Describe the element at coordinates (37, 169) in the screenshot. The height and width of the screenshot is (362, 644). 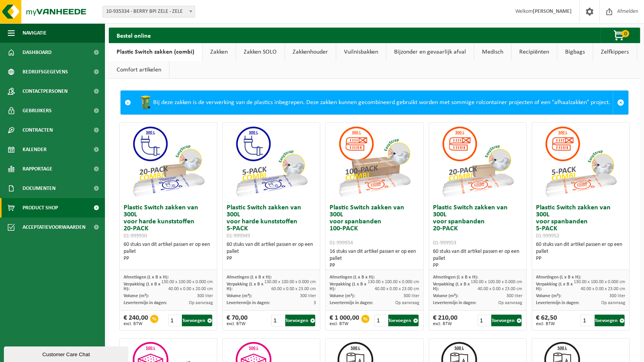
I see `span: Rapportage` at that location.